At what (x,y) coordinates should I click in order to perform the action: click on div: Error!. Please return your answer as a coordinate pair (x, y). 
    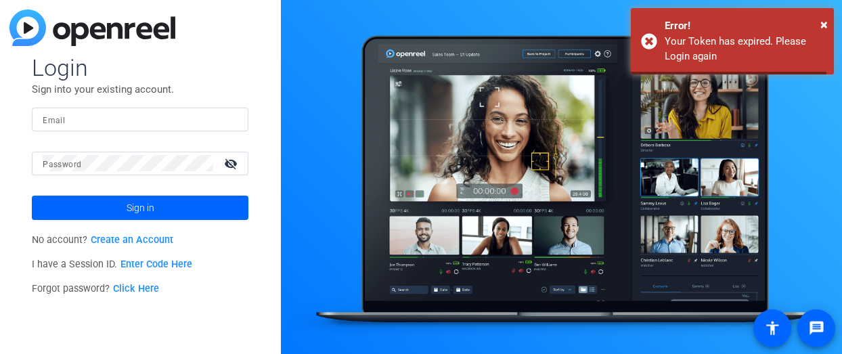
    Looking at the image, I should click on (744, 26).